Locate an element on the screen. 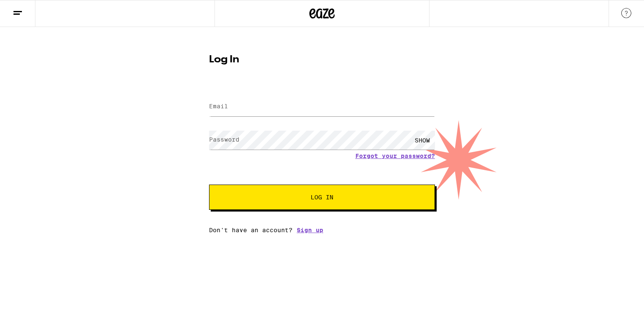  a: Forgot your password? is located at coordinates (395, 156).